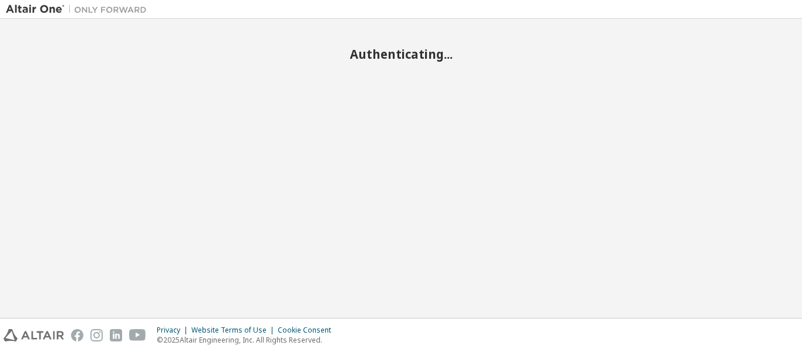 The width and height of the screenshot is (802, 352). Describe the element at coordinates (174, 330) in the screenshot. I see `div: Privacy` at that location.